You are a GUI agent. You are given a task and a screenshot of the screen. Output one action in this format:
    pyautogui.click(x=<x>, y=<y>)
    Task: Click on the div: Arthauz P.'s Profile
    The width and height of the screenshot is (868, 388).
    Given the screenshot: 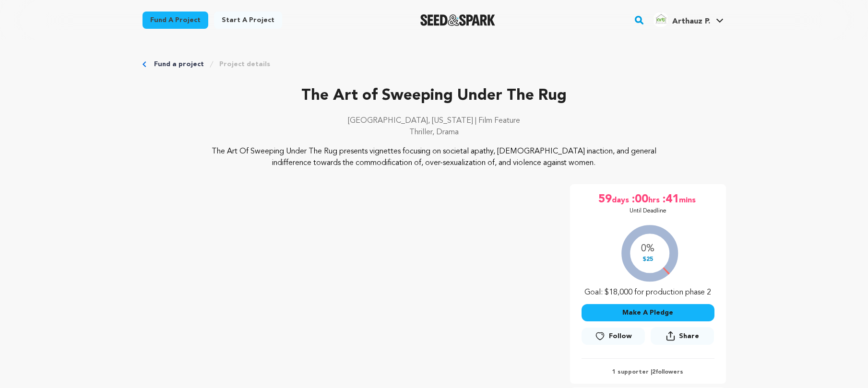 What is the action you would take?
    pyautogui.click(x=681, y=20)
    